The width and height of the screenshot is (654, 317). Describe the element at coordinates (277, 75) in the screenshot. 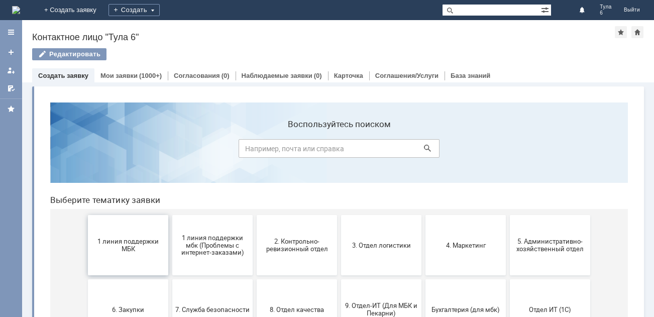

I see `a: Наблюдаемые заявки` at that location.